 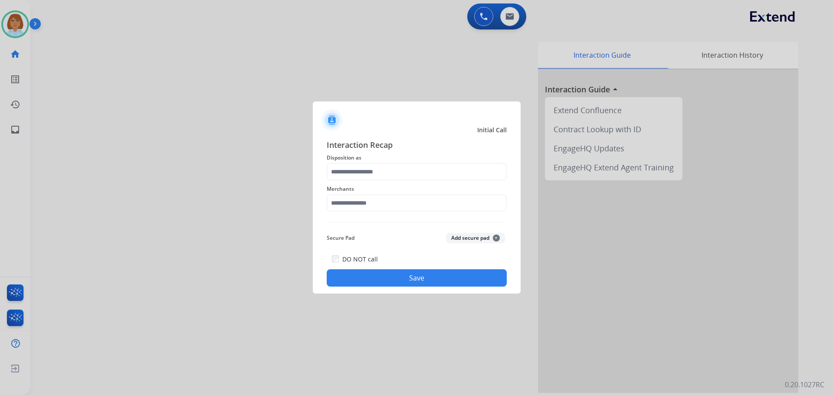 What do you see at coordinates (417, 222) in the screenshot?
I see `img: contact-recap-line.svg` at bounding box center [417, 222].